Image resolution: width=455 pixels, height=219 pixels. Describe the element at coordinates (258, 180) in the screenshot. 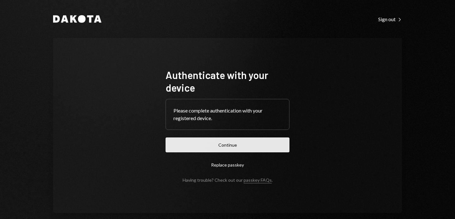

I see `a: passkey FAQs` at that location.